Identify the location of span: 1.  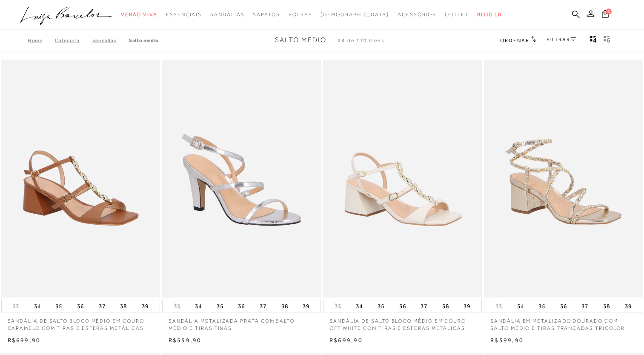
(609, 11).